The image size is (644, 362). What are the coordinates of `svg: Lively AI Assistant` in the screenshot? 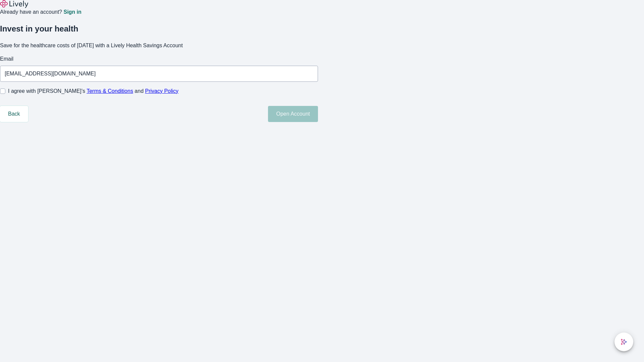 It's located at (624, 342).